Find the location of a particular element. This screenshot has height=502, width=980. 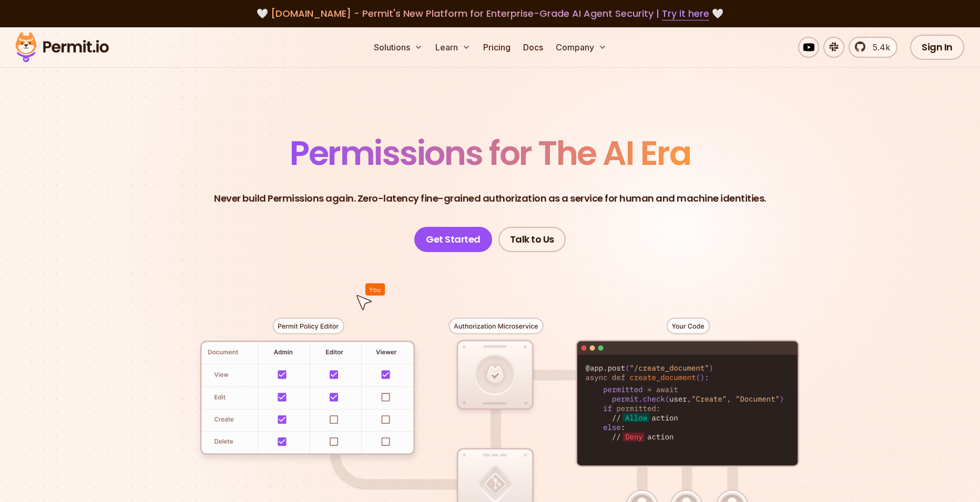

span: 5.4k is located at coordinates (878, 47).